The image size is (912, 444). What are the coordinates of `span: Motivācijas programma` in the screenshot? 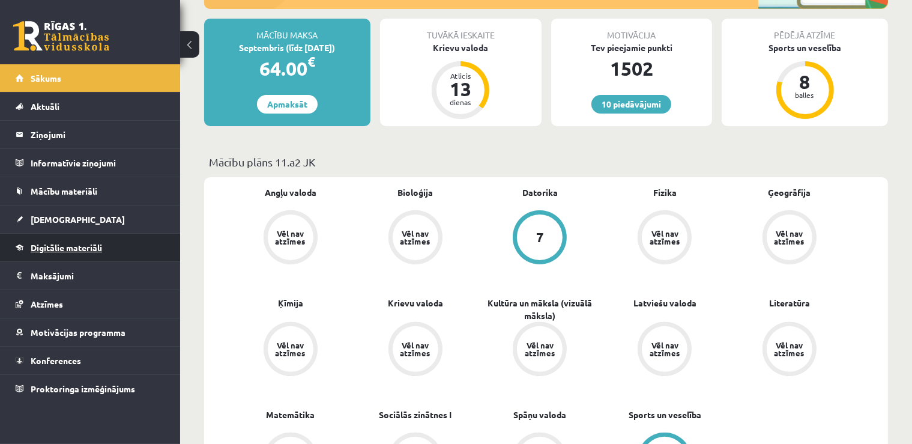 It's located at (78, 332).